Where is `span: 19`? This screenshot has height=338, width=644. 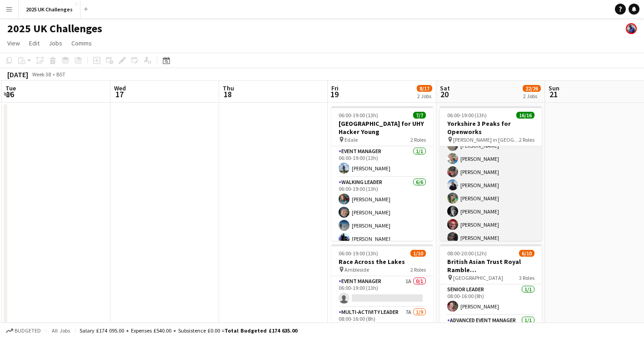 span: 19 is located at coordinates (334, 94).